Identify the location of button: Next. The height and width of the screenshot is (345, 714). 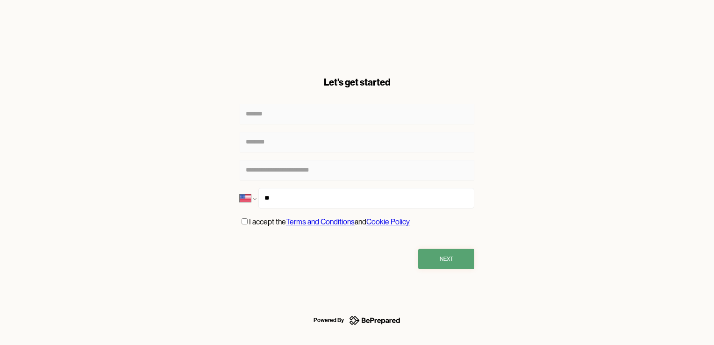
(446, 259).